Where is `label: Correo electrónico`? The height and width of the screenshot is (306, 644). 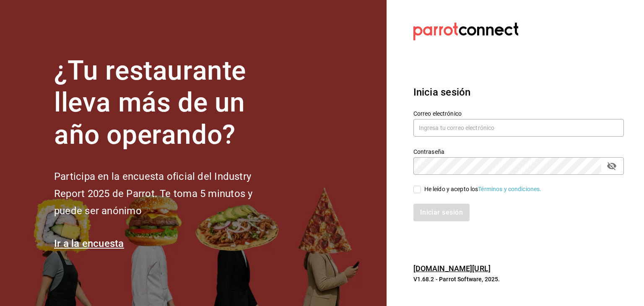 label: Correo electrónico is located at coordinates (519, 113).